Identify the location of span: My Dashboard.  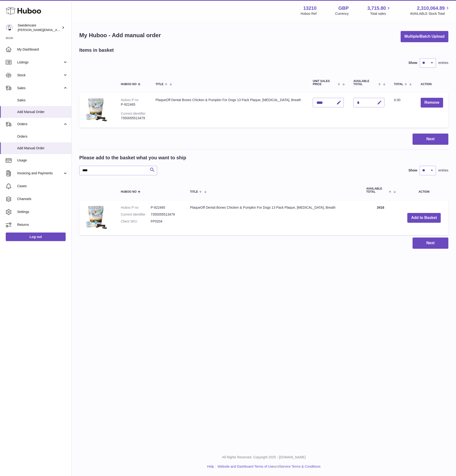
(43, 49).